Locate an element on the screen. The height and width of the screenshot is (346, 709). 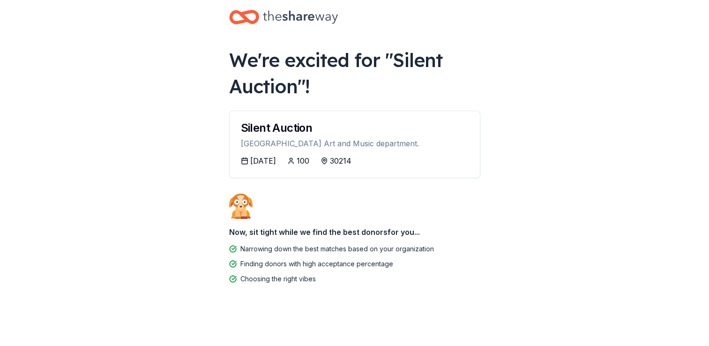
div: Choosing the right vibes is located at coordinates (278, 279).